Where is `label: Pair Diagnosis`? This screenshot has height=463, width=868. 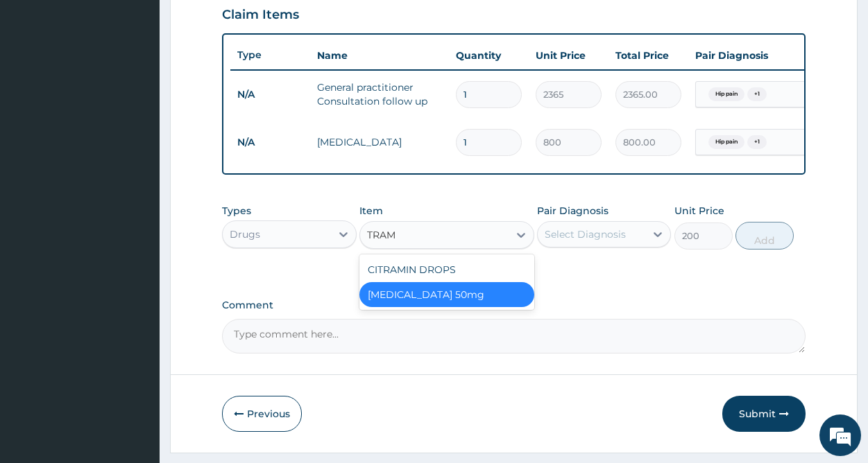 label: Pair Diagnosis is located at coordinates (573, 211).